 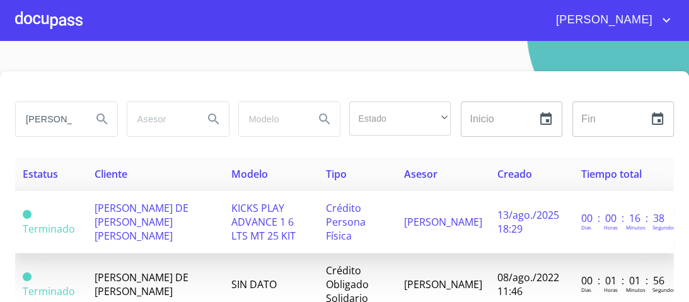 What do you see at coordinates (528, 222) in the screenshot?
I see `span: 13/ago./2025 18:29` at bounding box center [528, 222].